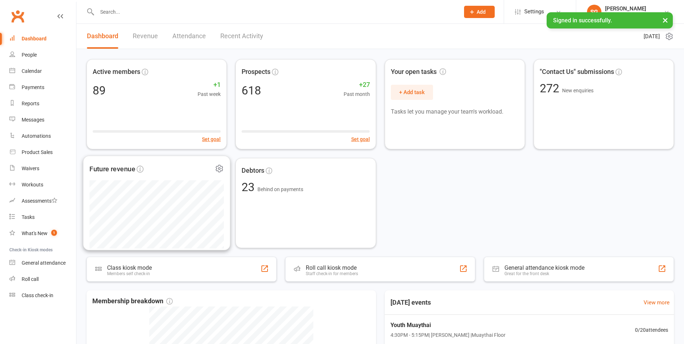  I want to click on div: Roll call kiosk mode, so click(332, 267).